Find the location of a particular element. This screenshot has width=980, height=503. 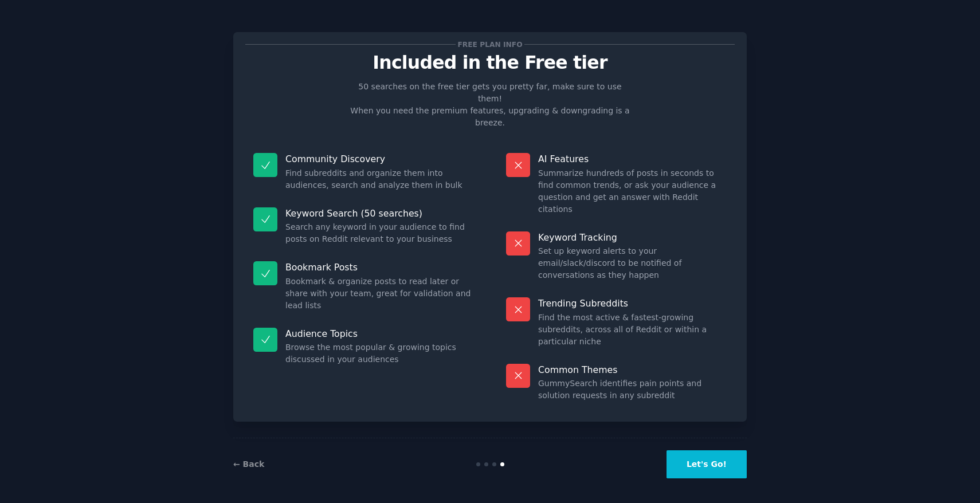

p: AI Features is located at coordinates (632, 159).